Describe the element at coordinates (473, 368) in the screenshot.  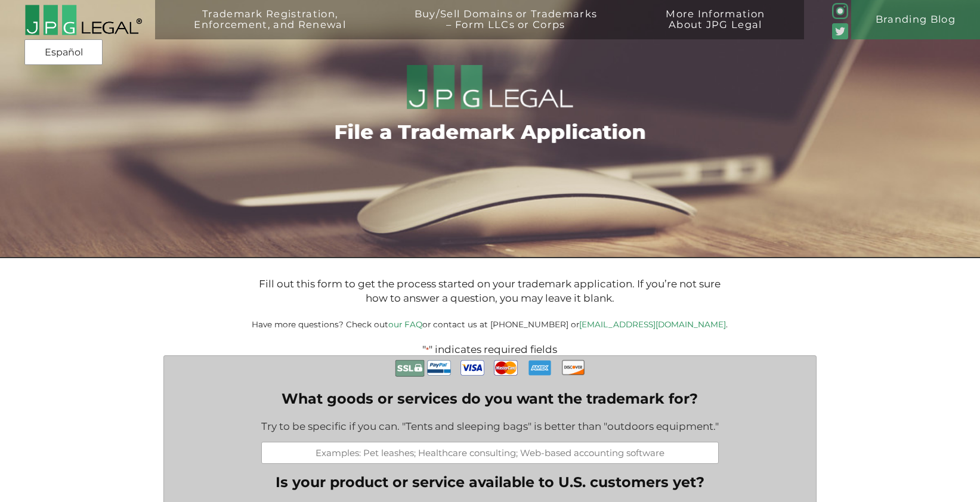
I see `img: Visa` at that location.